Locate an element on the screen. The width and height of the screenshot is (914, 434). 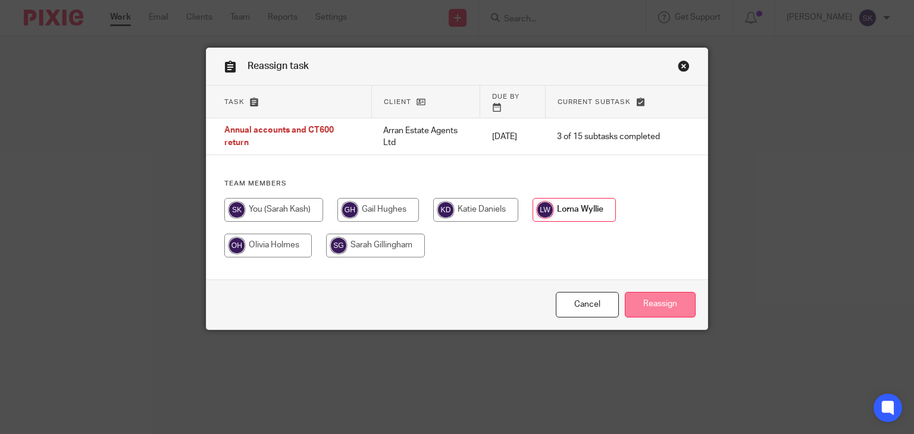
span: Current subtask is located at coordinates (594, 102).